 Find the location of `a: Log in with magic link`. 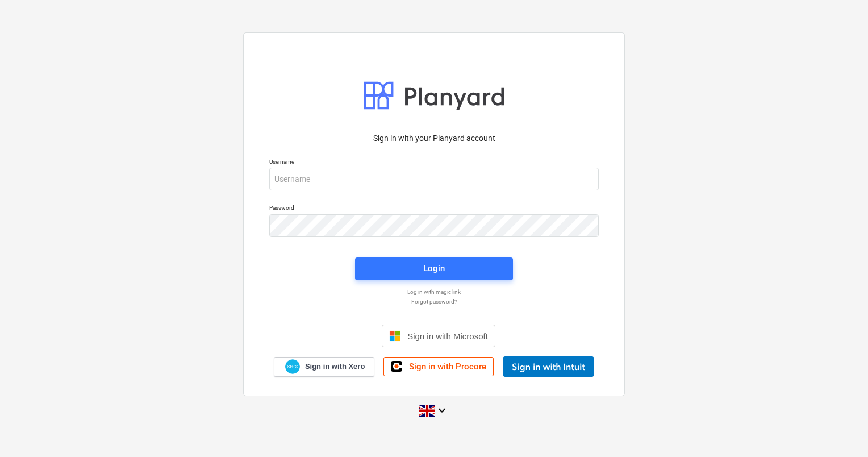

a: Log in with magic link is located at coordinates (434, 292).